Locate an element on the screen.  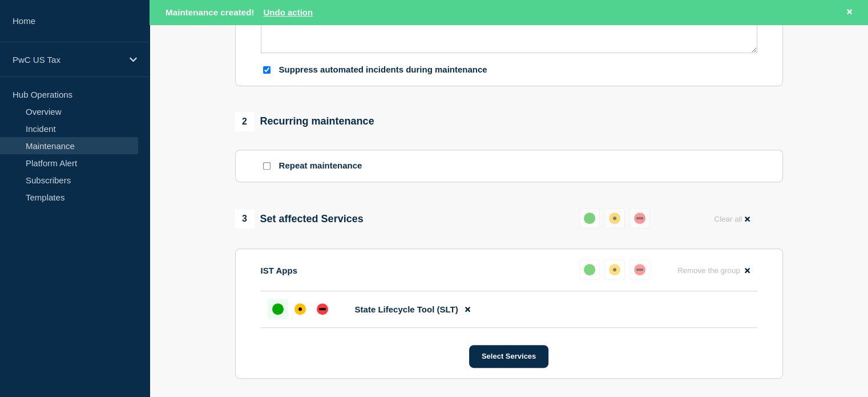
button: Remove the group is located at coordinates (714, 270).